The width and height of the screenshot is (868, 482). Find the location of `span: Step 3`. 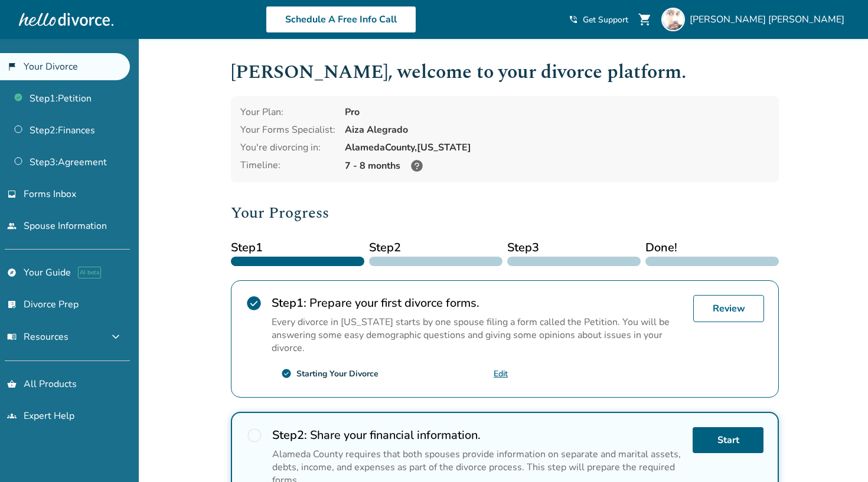

span: Step 3 is located at coordinates (573, 247).